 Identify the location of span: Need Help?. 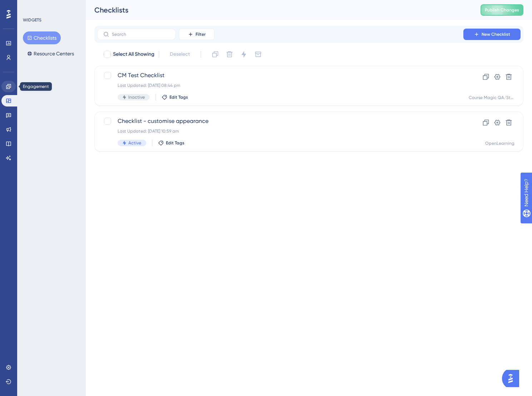
(31, 6).